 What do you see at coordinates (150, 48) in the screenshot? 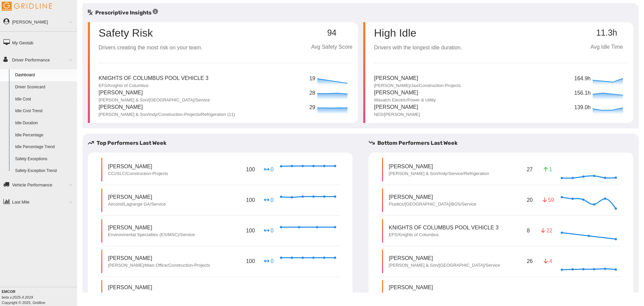
I see `p: Drivers creating the most risk on your team.` at bounding box center [150, 48].